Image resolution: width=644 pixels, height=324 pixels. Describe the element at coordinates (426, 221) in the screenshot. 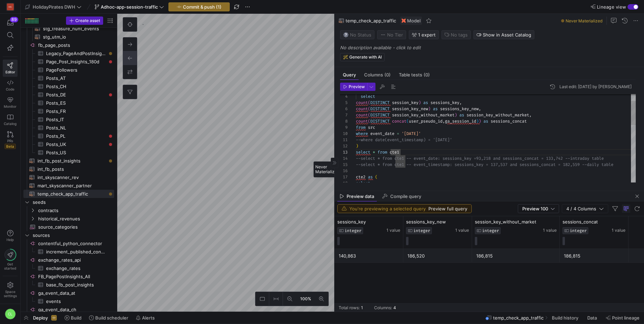

I see `span: sessions_key_new` at that location.